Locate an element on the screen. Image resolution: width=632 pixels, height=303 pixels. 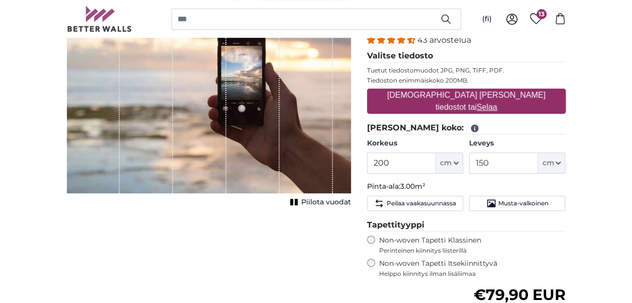
legend: Tapettityyppi is located at coordinates (466, 225).